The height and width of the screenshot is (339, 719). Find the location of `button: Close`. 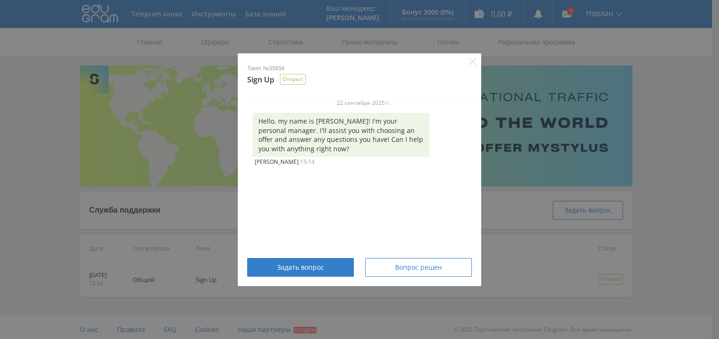

button: Close is located at coordinates (473, 62).